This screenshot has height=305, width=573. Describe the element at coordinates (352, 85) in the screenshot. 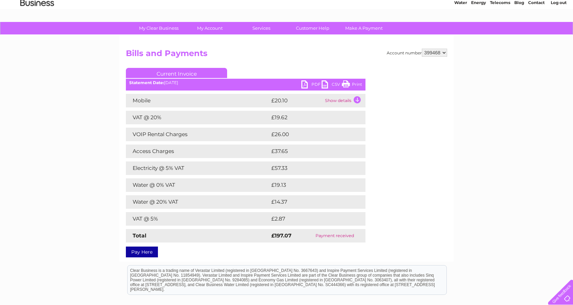

I see `a: Print` at that location.